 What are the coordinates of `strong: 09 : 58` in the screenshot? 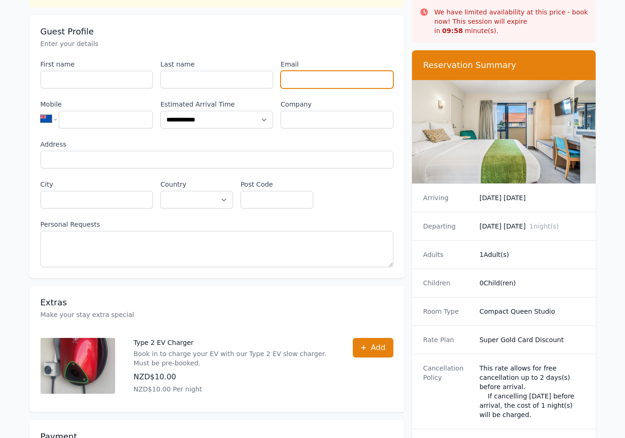 It's located at (452, 31).